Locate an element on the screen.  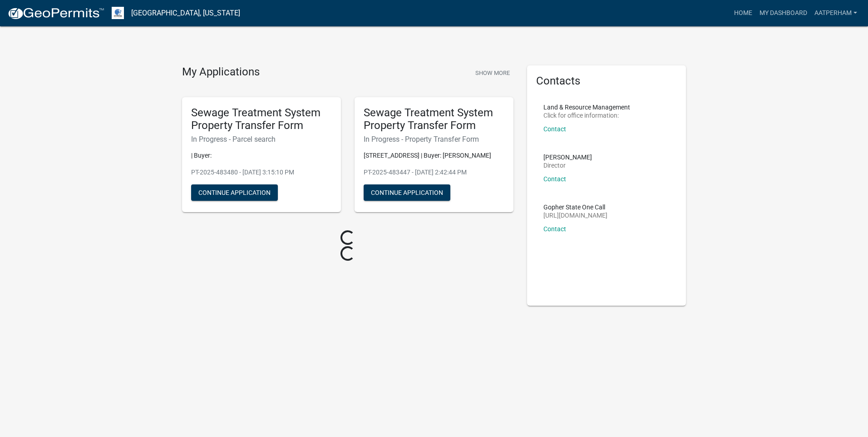
a: AATPerham is located at coordinates (835, 13).